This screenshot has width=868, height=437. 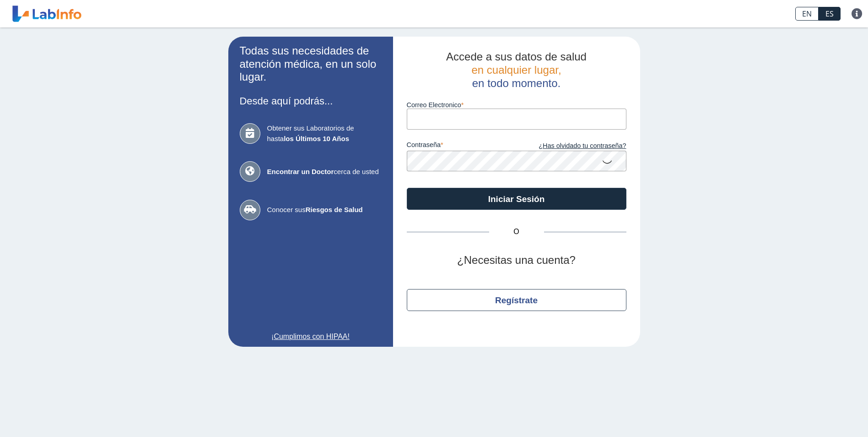 I want to click on span: en cualquier lugar,, so click(x=516, y=70).